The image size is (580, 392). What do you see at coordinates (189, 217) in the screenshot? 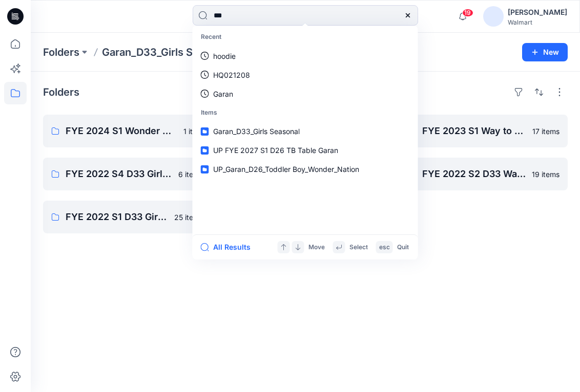
I see `p: 25 items` at bounding box center [189, 217].